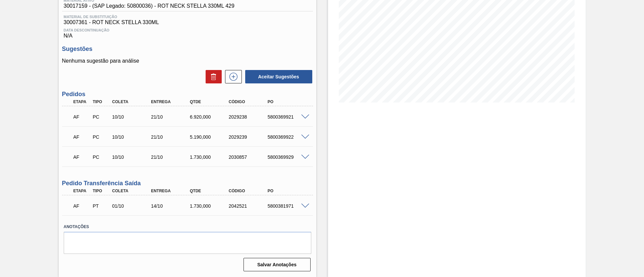 The height and width of the screenshot is (277, 644). I want to click on button: Salvar Anotações, so click(277, 264).